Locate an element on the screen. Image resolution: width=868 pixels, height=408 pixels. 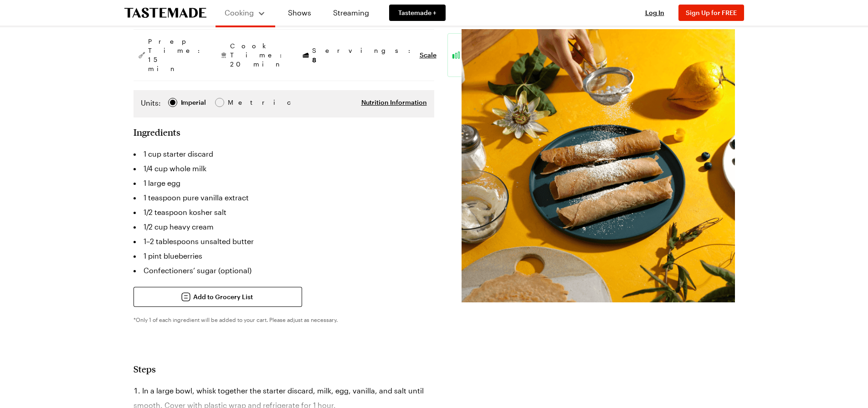
li: 1/2 teaspoon kosher salt is located at coordinates (284, 212).